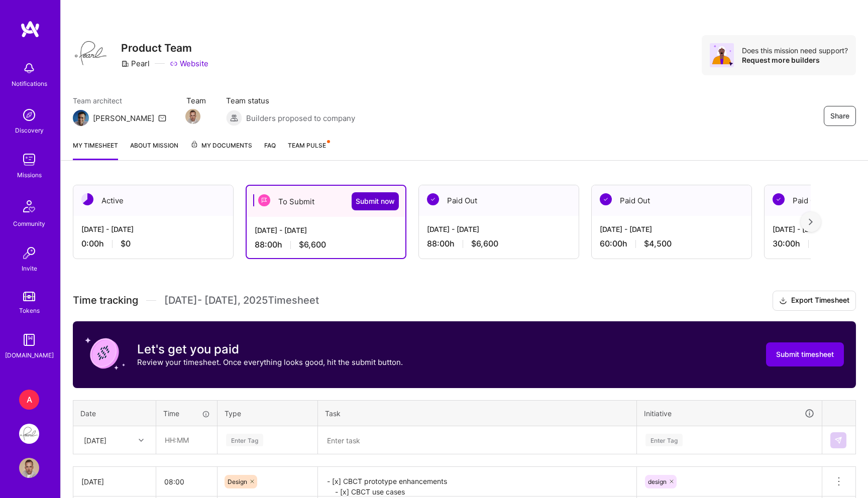 This screenshot has height=498, width=868. What do you see at coordinates (795, 50) in the screenshot?
I see `div: Does this mission need support?` at bounding box center [795, 50].